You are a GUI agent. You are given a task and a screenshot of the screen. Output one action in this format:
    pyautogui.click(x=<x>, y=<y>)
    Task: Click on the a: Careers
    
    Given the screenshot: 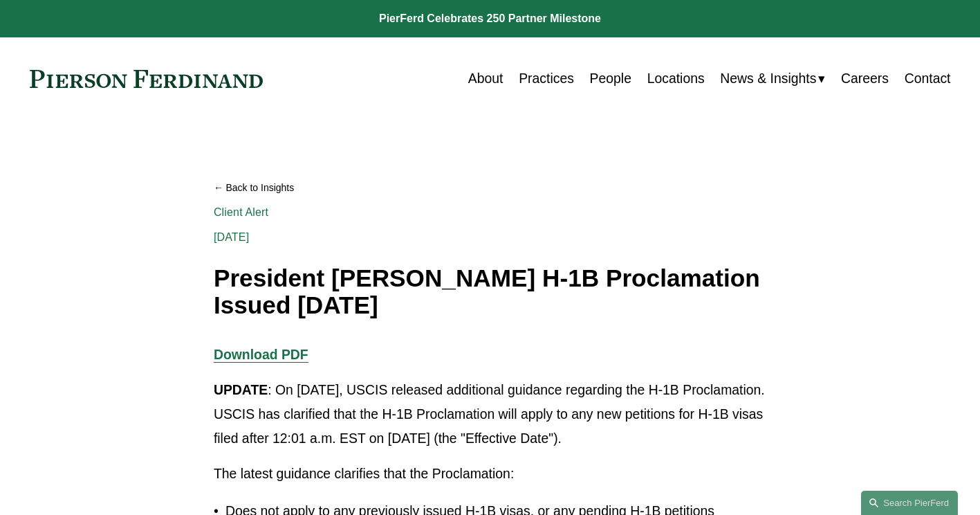 What is the action you would take?
    pyautogui.click(x=865, y=78)
    